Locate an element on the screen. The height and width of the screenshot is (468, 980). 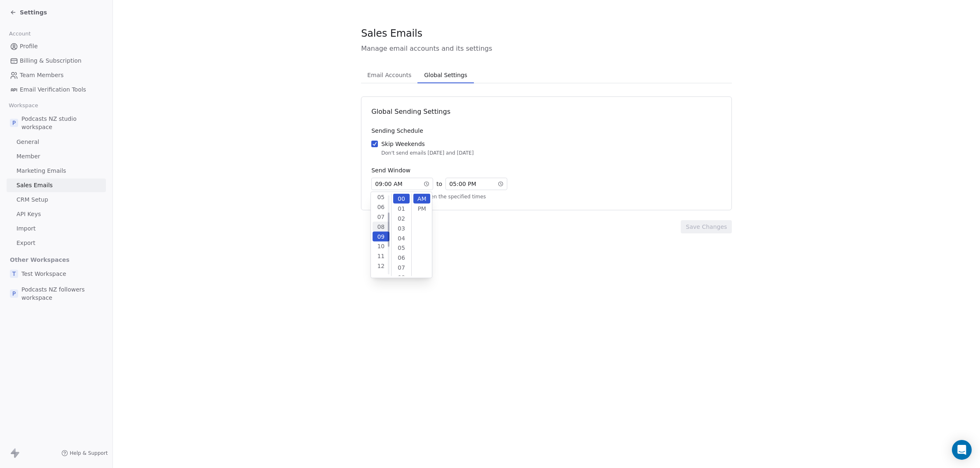
div: 09 is located at coordinates (381, 237).